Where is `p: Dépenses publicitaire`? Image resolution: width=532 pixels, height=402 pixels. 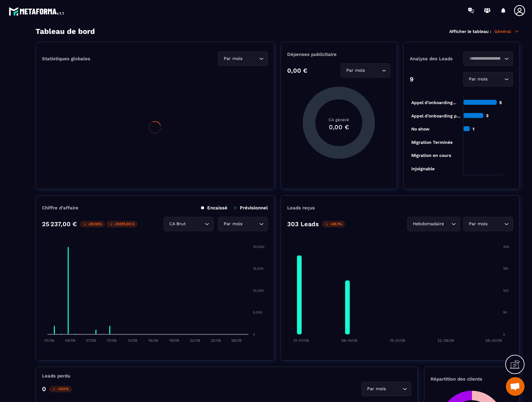
p: Dépenses publicitaire is located at coordinates (339, 54).